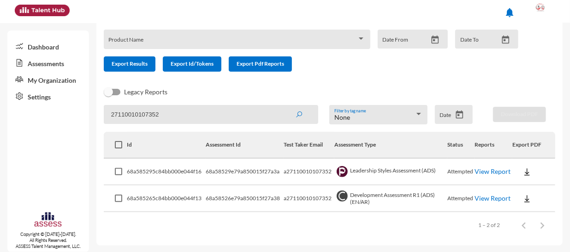 The width and height of the screenshot is (570, 252). Describe the element at coordinates (166, 145) in the screenshot. I see `th: Id` at that location.